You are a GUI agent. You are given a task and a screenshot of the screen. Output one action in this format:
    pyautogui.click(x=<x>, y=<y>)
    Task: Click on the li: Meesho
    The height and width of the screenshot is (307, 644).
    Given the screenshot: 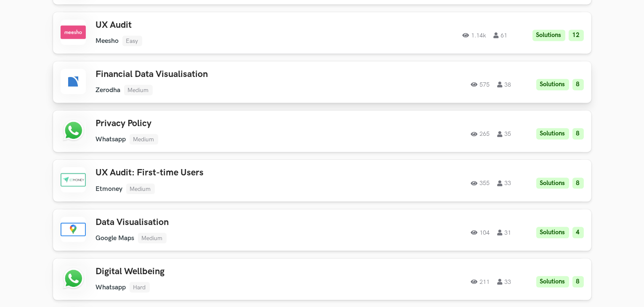 What is the action you would take?
    pyautogui.click(x=107, y=41)
    